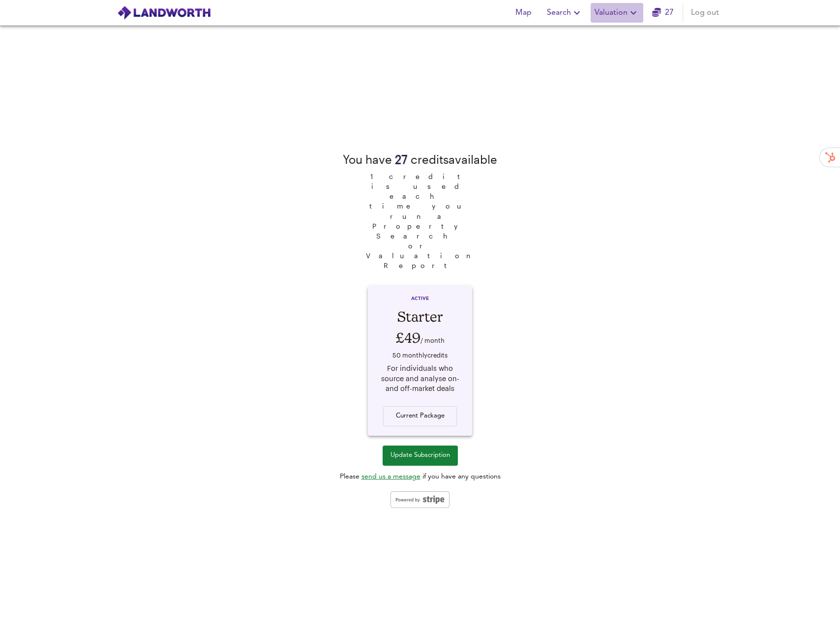 The image size is (840, 629). What do you see at coordinates (705, 13) in the screenshot?
I see `span: Log out` at bounding box center [705, 13].